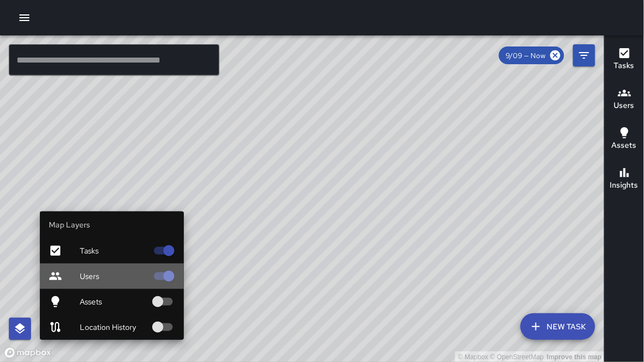 Image resolution: width=644 pixels, height=362 pixels. What do you see at coordinates (624, 106) in the screenshot?
I see `h6: Users` at bounding box center [624, 106].